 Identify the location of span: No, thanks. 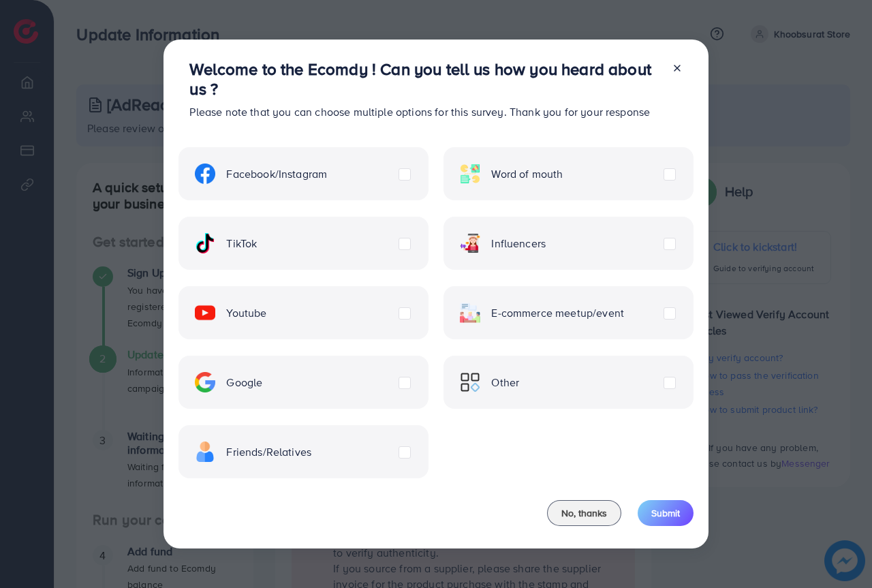
(584, 513).